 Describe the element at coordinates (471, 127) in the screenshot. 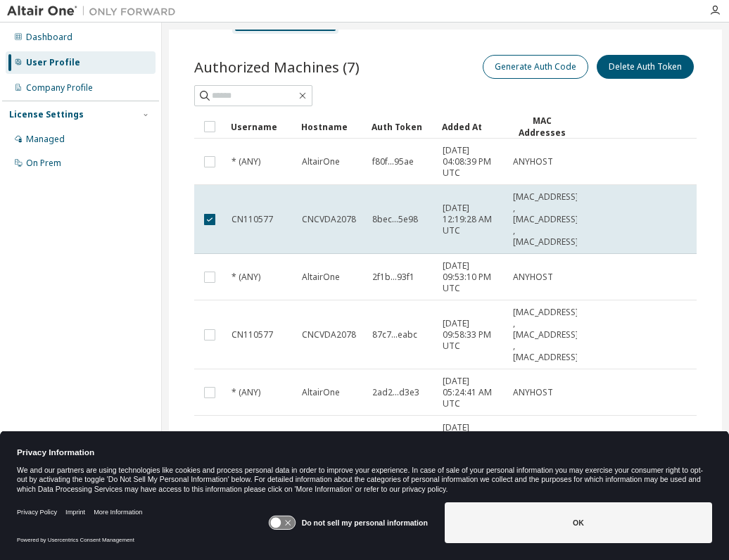

I see `div: Added At` at that location.